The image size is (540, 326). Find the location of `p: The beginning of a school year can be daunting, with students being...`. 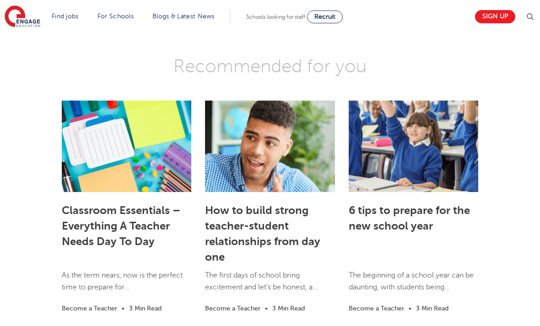

p: The beginning of a school year can be daunting, with students being... is located at coordinates (413, 286).